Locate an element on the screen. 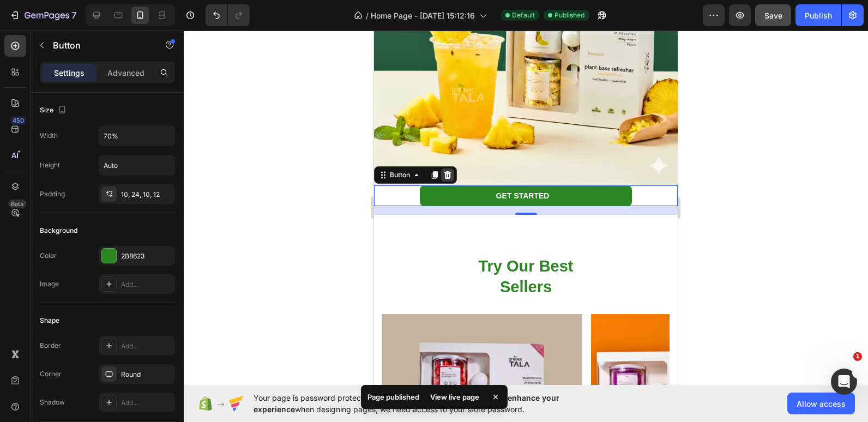  p: 7 is located at coordinates (74, 15).